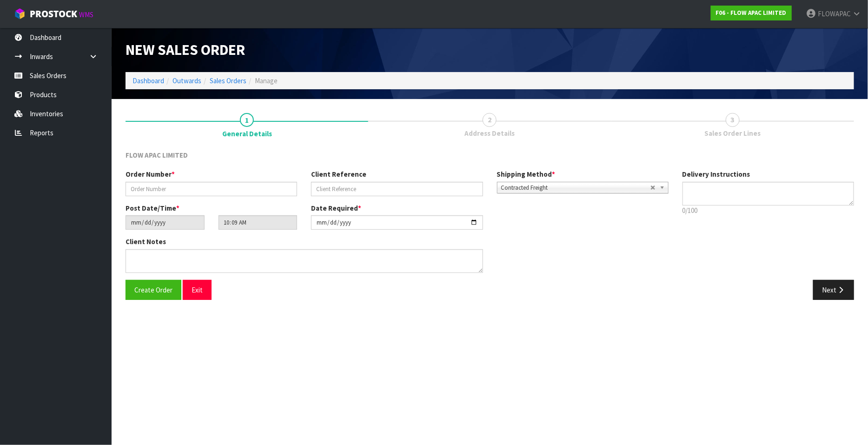 This screenshot has height=445, width=868. Describe the element at coordinates (526, 174) in the screenshot. I see `label: Shipping Method` at that location.